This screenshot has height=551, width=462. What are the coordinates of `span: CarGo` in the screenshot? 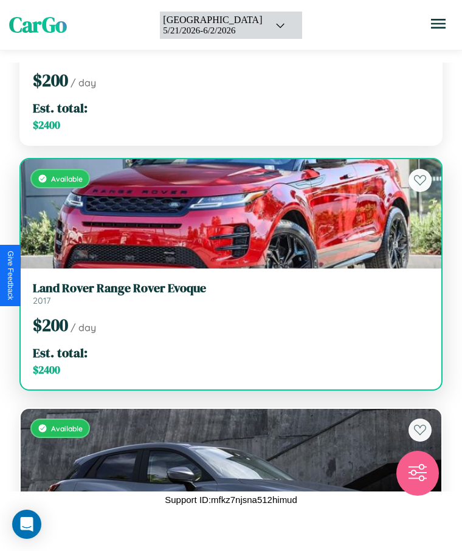 It's located at (38, 25).